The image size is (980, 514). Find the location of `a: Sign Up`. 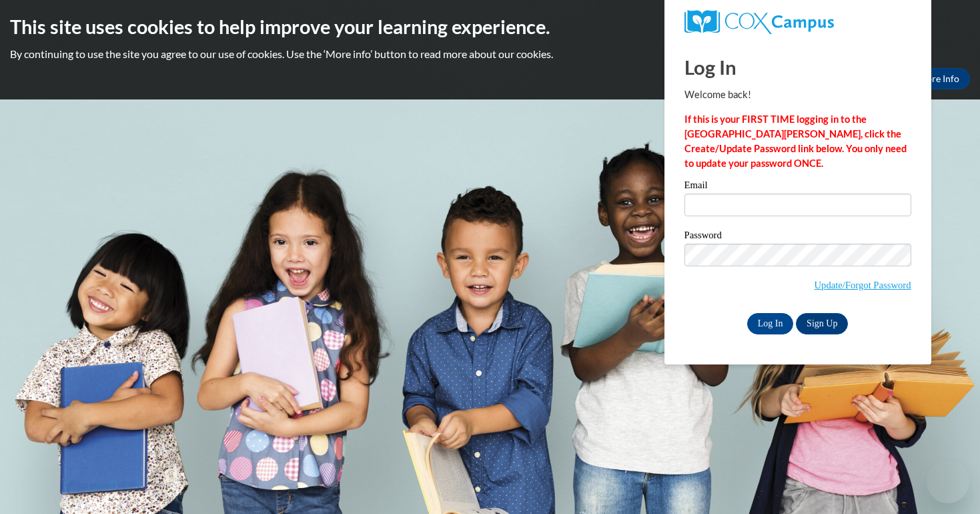

a: Sign Up is located at coordinates (822, 324).